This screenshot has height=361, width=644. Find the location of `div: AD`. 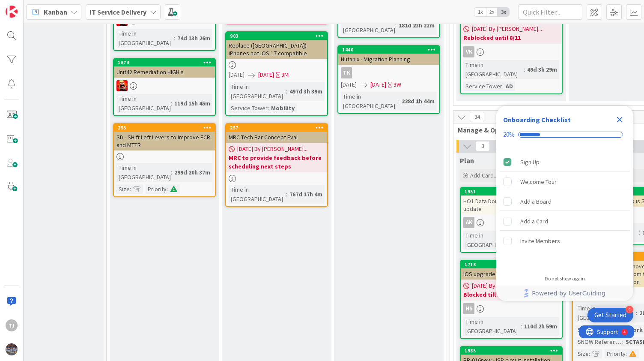

div: AD is located at coordinates (509, 86).